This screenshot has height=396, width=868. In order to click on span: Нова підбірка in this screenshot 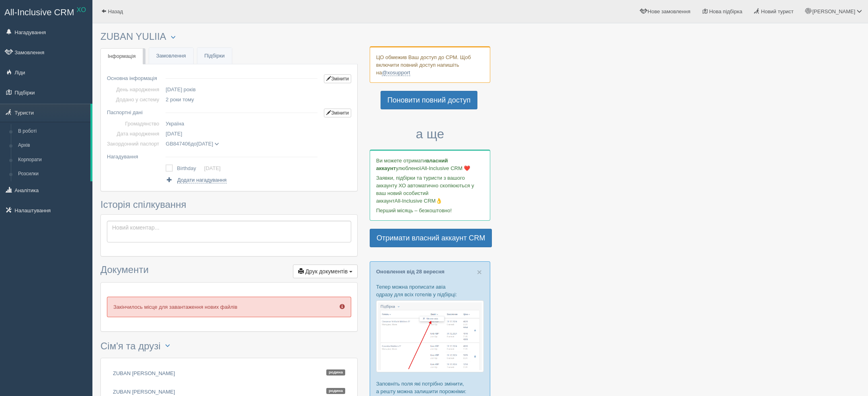, I will do `click(726, 11)`.